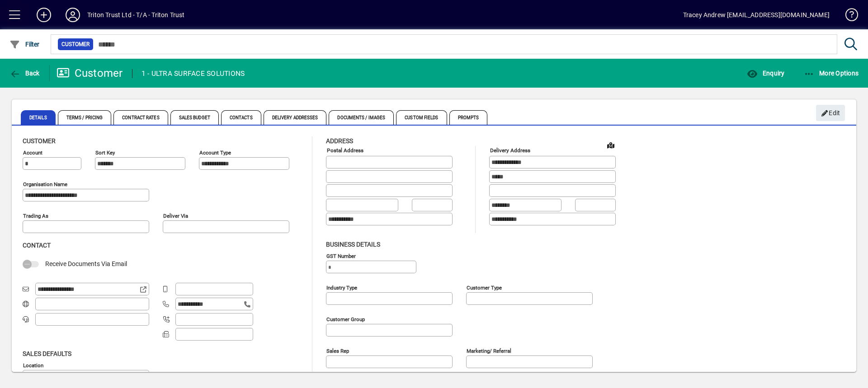  What do you see at coordinates (765, 73) in the screenshot?
I see `span: Enquiry` at bounding box center [765, 73].